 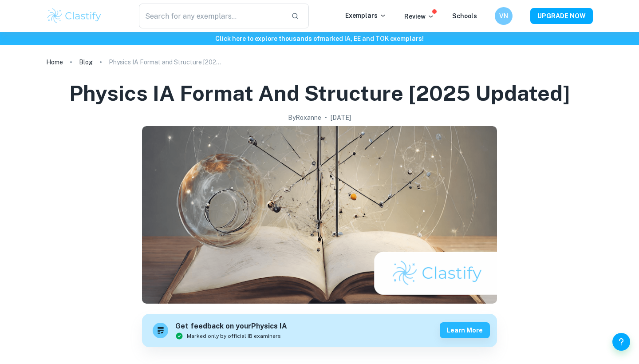 What do you see at coordinates (319, 215) in the screenshot?
I see `img: Physics IA Format and Structure [2025 updated] cover image` at bounding box center [319, 215].